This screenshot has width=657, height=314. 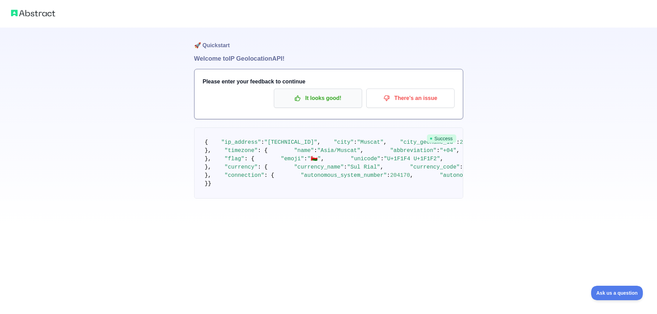 What do you see at coordinates (441, 139) in the screenshot?
I see `span: Success` at bounding box center [441, 139].